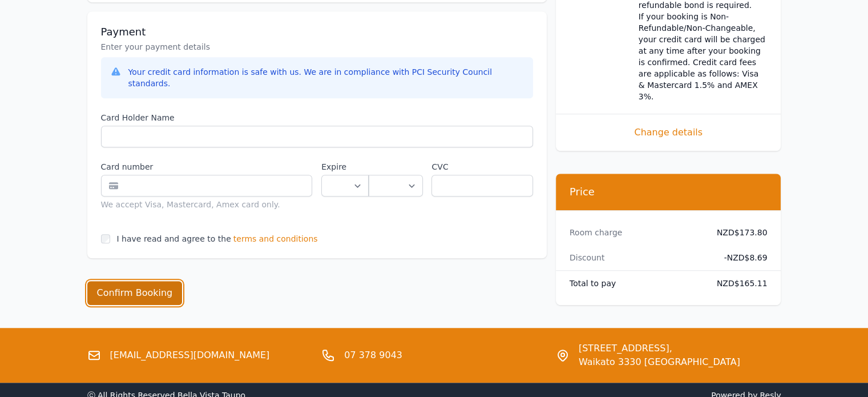  What do you see at coordinates (668, 192) in the screenshot?
I see `h3: Price` at bounding box center [668, 192].